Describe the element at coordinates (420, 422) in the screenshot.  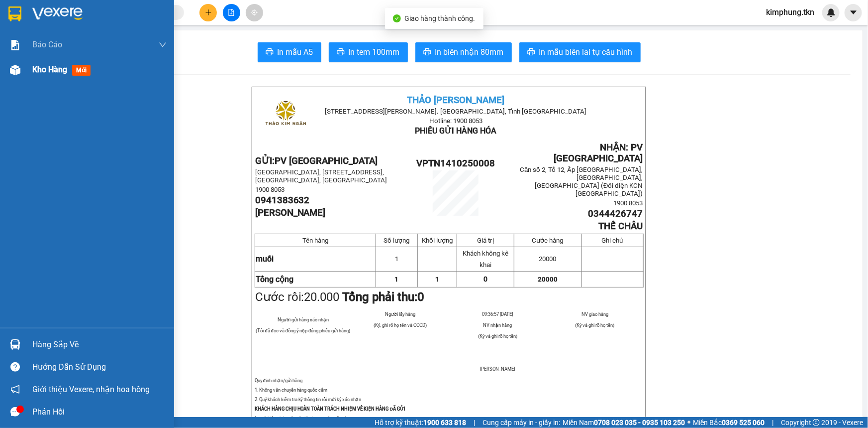
I see `span: Hỗ trợ kỹ thuật:` at that location.